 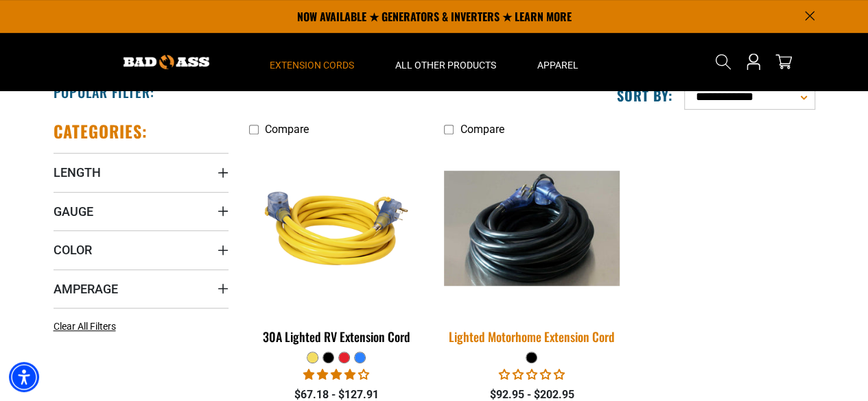 I want to click on span: Clear All Filters, so click(x=85, y=326).